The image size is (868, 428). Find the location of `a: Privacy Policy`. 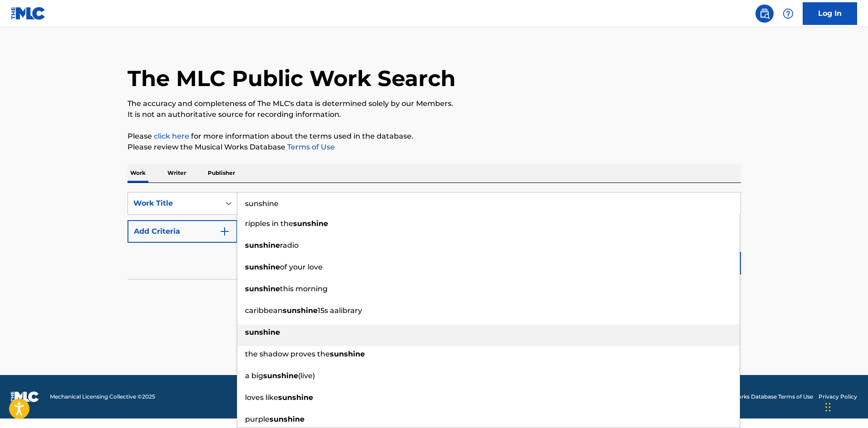

a: Privacy Policy is located at coordinates (837, 397).